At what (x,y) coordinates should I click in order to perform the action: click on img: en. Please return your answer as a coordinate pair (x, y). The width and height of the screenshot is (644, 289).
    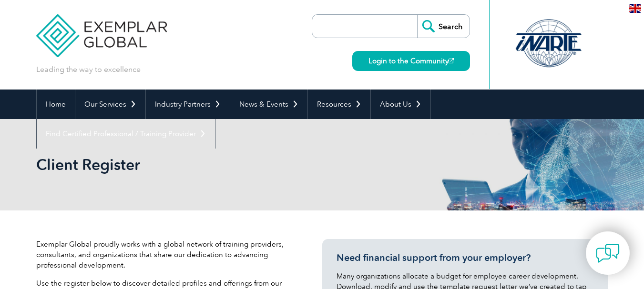
    Looking at the image, I should click on (635, 8).